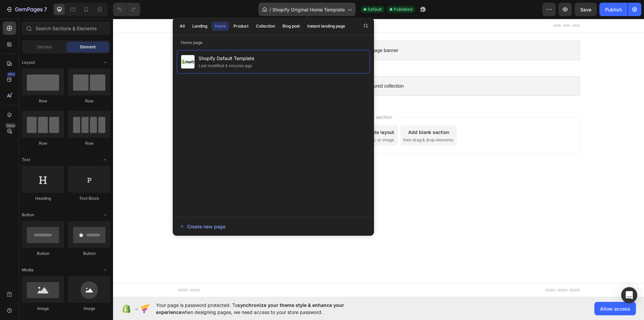 Image resolution: width=644 pixels, height=320 pixels. Describe the element at coordinates (586, 9) in the screenshot. I see `span: Save` at that location.